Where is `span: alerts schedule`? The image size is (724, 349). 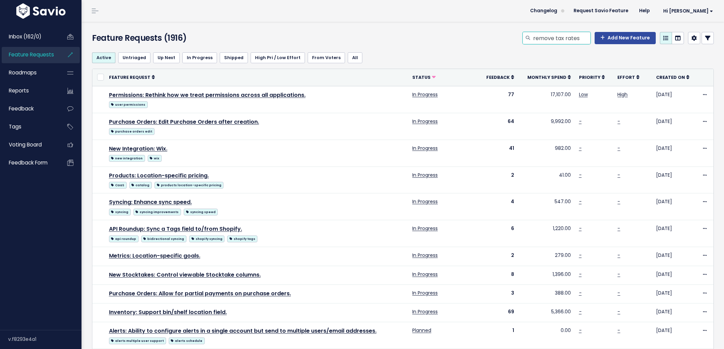 span: alerts schedule is located at coordinates (187, 340).